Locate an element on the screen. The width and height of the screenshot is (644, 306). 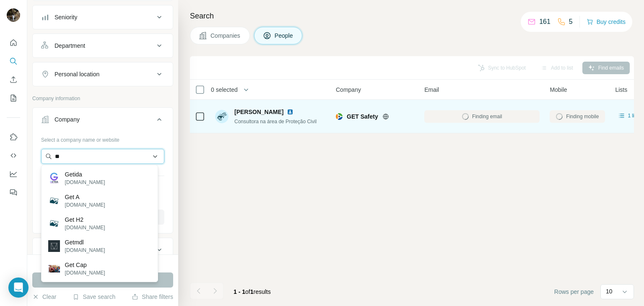
button: Enrich CSV is located at coordinates (14, 79).